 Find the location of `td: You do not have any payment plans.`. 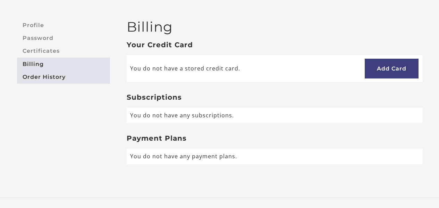

td: You do not have any payment plans. is located at coordinates (274, 156).